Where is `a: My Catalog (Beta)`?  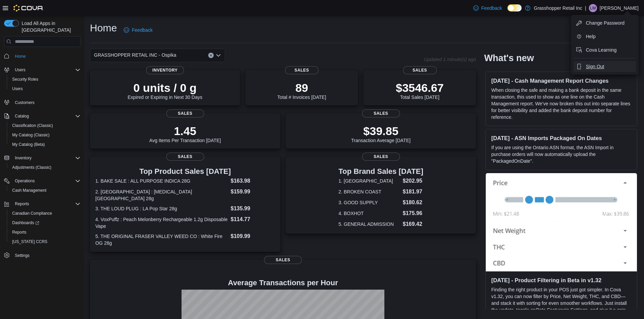
a: My Catalog (Beta) is located at coordinates (28, 145).